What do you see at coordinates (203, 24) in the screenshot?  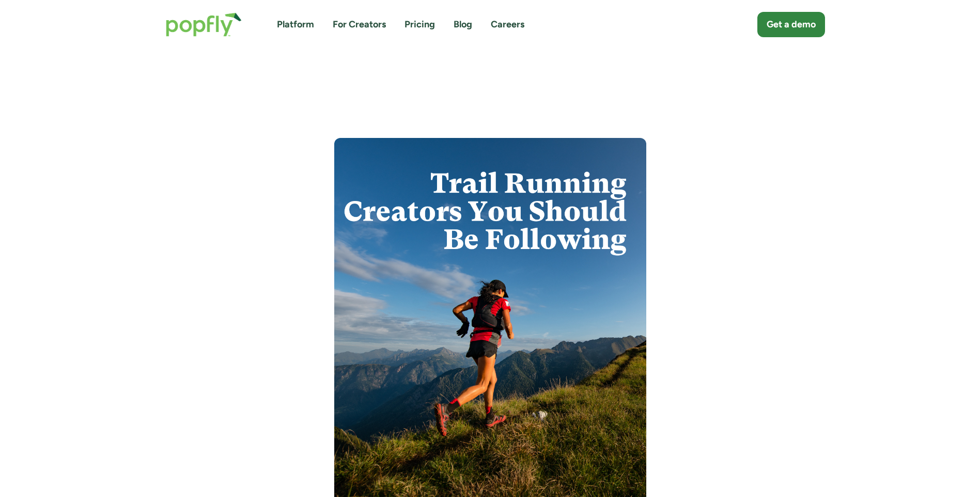 I see `a: home` at bounding box center [203, 24].